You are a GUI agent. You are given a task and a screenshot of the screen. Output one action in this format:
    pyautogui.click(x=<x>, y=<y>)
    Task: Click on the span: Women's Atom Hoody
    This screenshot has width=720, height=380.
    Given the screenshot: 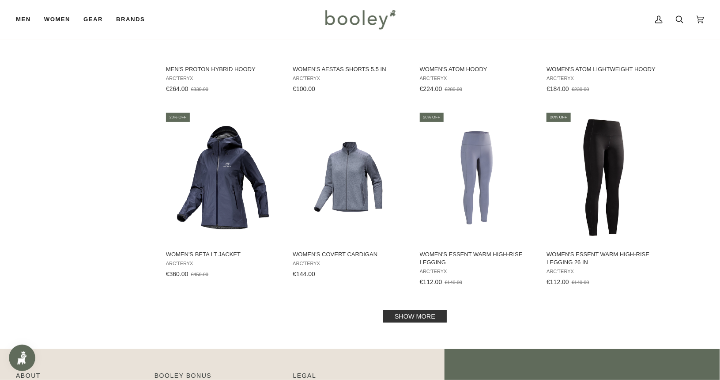 What is the action you would take?
    pyautogui.click(x=477, y=69)
    